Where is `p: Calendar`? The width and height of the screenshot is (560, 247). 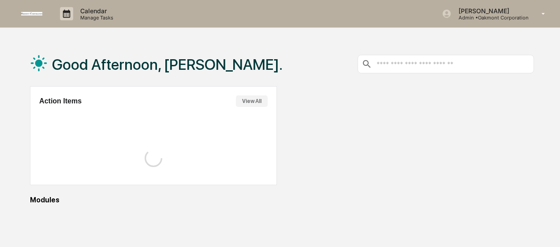
p: Calendar is located at coordinates (95, 11).